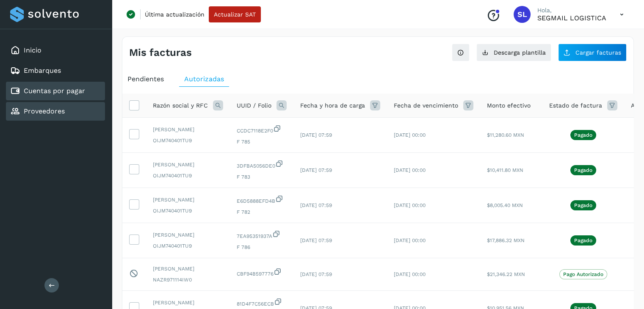 The width and height of the screenshot is (644, 309). Describe the element at coordinates (174, 14) in the screenshot. I see `p: Última actualización` at that location.